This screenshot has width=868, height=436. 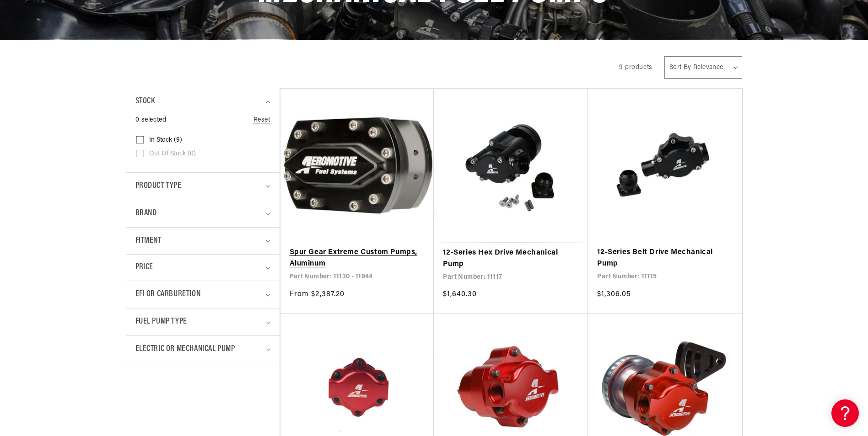 What do you see at coordinates (203, 214) in the screenshot?
I see `summary: Brand (0 selected)` at bounding box center [203, 214].